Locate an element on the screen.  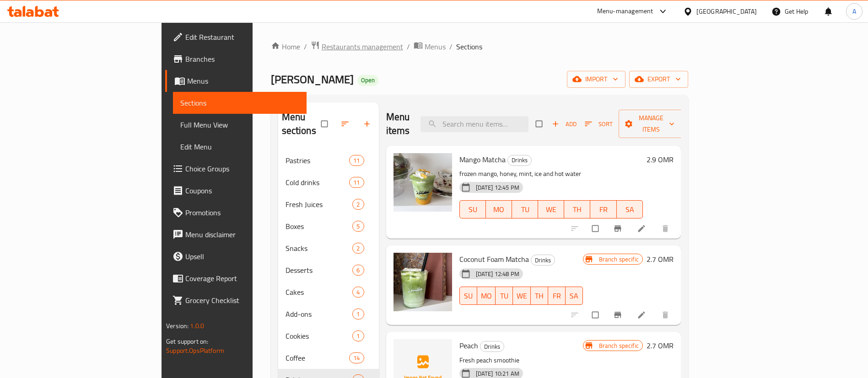
button: Add section is located at coordinates (368, 124).